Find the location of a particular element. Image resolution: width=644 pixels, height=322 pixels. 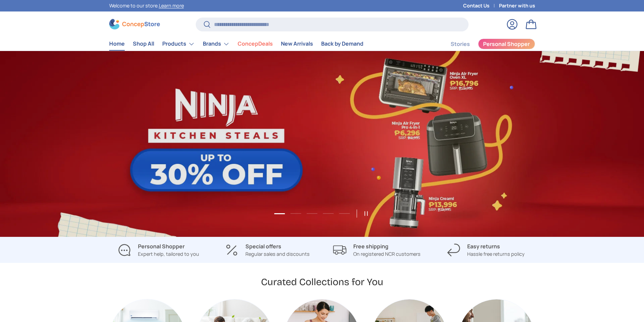

a: Personal Shopper Expert help, tailored to you is located at coordinates (158, 250).